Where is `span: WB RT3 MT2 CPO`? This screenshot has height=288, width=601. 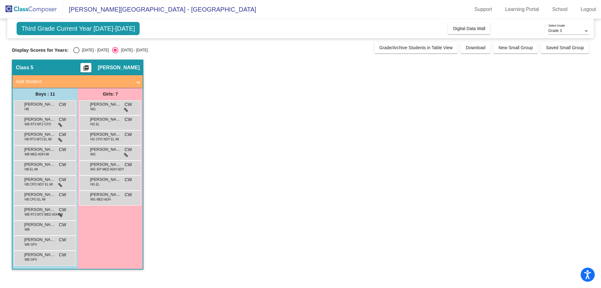
span: WB RT3 MT2 CPO is located at coordinates (38, 124).